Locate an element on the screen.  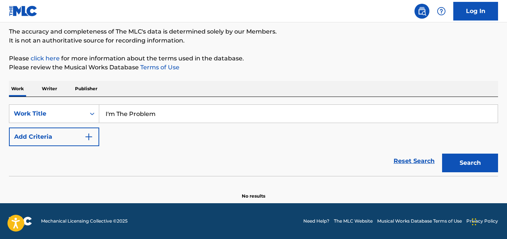
img: MLC Logo is located at coordinates (23, 11).